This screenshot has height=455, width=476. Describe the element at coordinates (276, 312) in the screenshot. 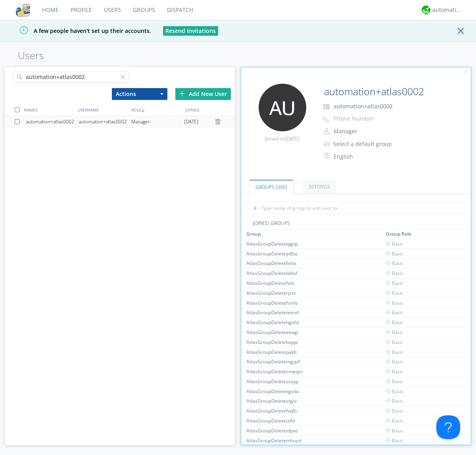

I see `div: AtlasGroupDeleteteeod` at that location.